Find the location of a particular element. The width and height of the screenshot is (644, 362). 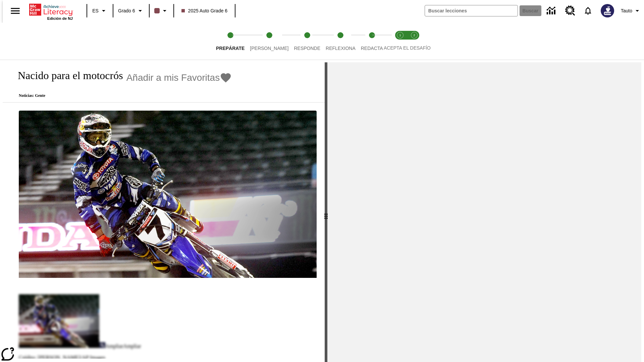

button: El color de la clase es café oscuro. Cambiar el color de la clase. is located at coordinates (161, 11).